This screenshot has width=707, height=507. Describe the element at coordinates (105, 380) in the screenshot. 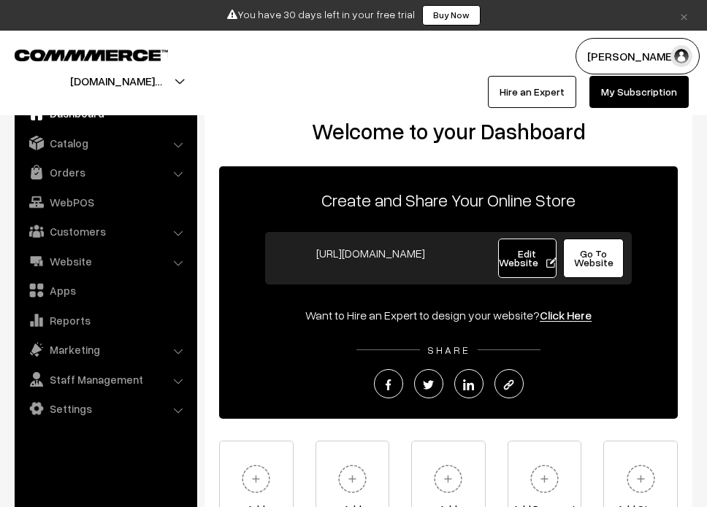

I see `a: Staff Management` at that location.